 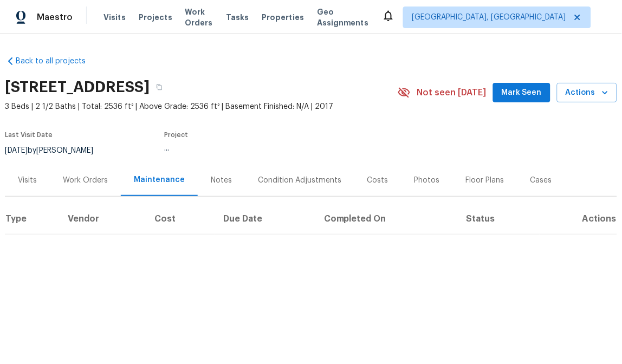 I want to click on div: Maintenance, so click(x=160, y=180).